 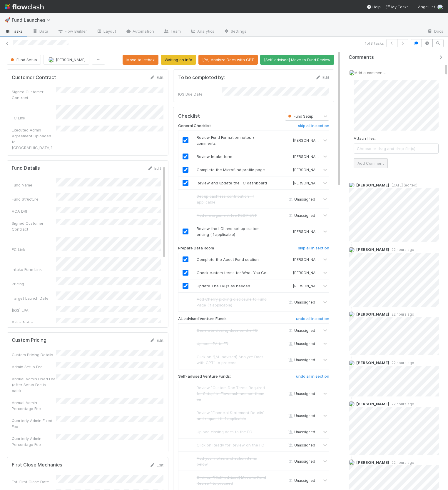 What do you see at coordinates (33, 20) in the screenshot?
I see `span: Fund Launches` at bounding box center [33, 20].